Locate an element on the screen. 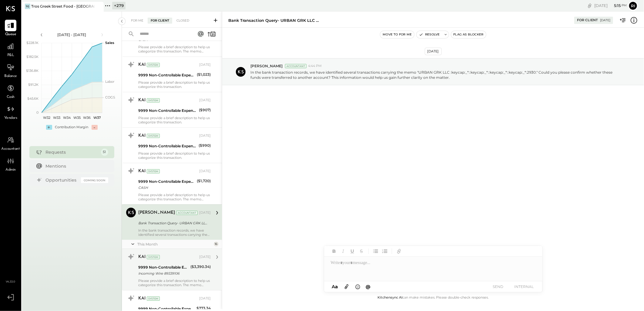 The height and width of the screenshot is (311, 644). div: Opportunities is located at coordinates (62, 180).